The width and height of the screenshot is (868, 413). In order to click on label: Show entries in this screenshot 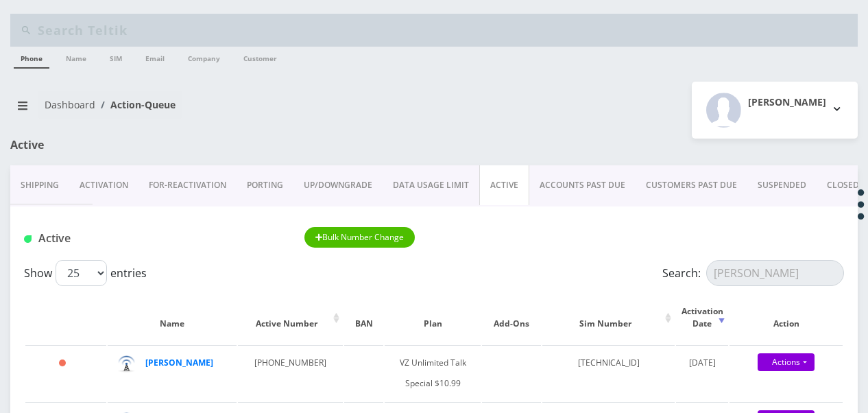, I will do `click(85, 273)`.